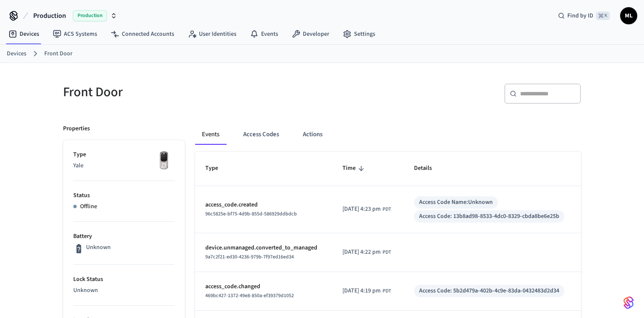 This screenshot has width=644, height=318. What do you see at coordinates (584, 16) in the screenshot?
I see `div: Find by ID⌘ K` at bounding box center [584, 16].